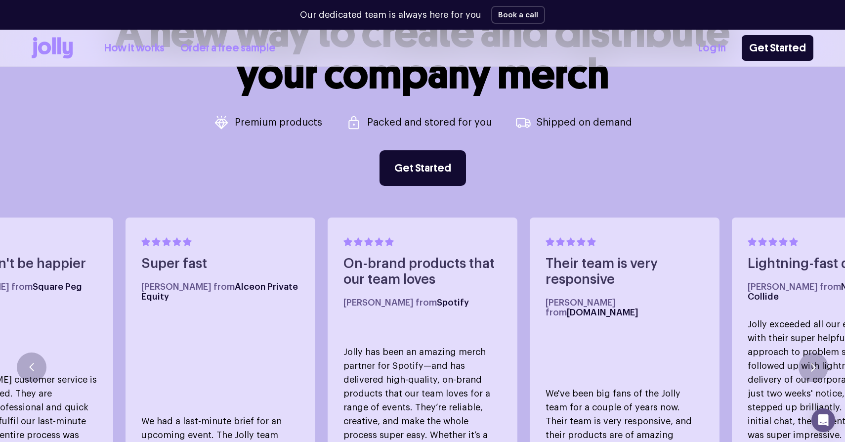 The image size is (845, 442). I want to click on a: How it works, so click(134, 48).